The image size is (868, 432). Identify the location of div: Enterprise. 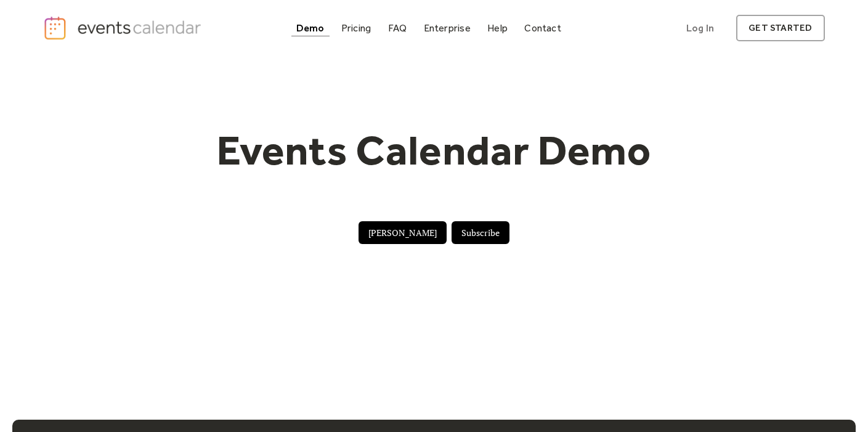
(447, 28).